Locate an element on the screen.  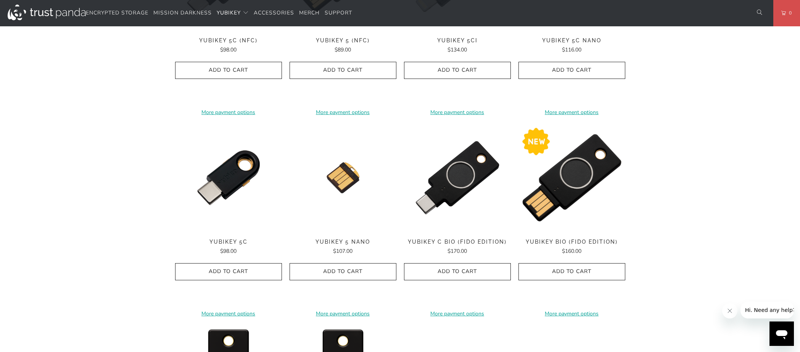
img: YubiKey Bio (FIDO Edition) - Trust Panda is located at coordinates (572, 178).